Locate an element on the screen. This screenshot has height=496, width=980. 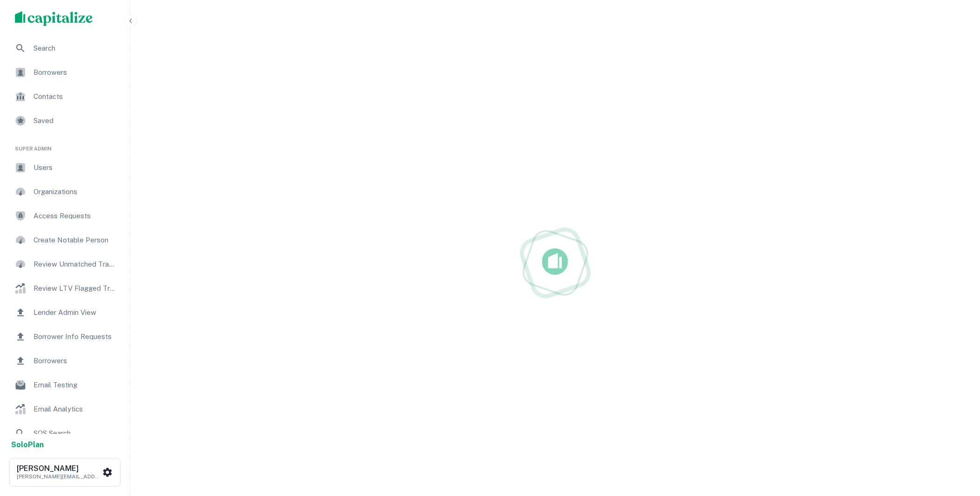
span: Review Unmatched Transactions is located at coordinates (75, 264).